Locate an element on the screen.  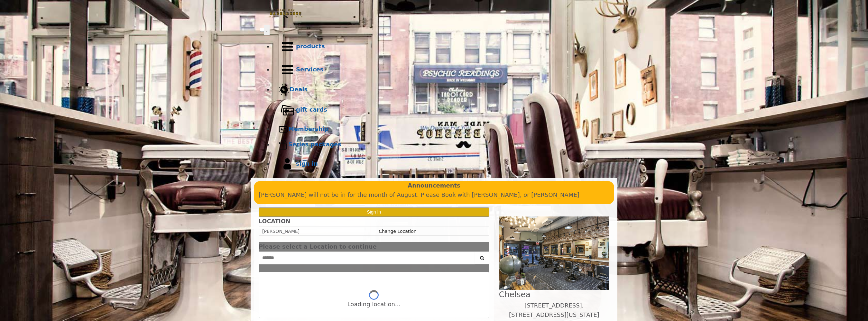
span: Please select a Location to continue is located at coordinates (318, 246).